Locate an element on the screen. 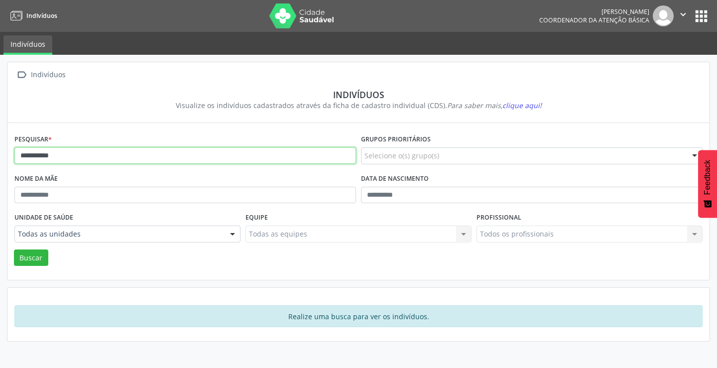  label: Grupos prioritários is located at coordinates (396, 139).